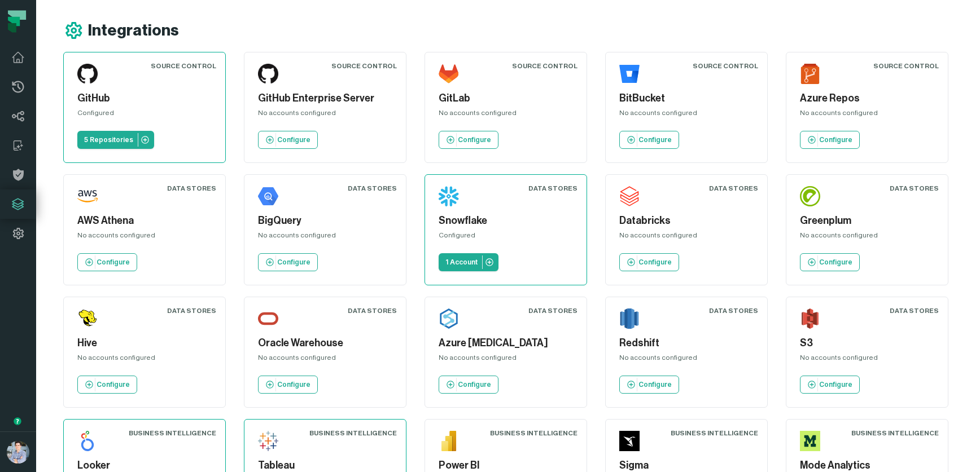 The image size is (980, 472). What do you see at coordinates (506, 221) in the screenshot?
I see `h5: Snowflake` at bounding box center [506, 221].